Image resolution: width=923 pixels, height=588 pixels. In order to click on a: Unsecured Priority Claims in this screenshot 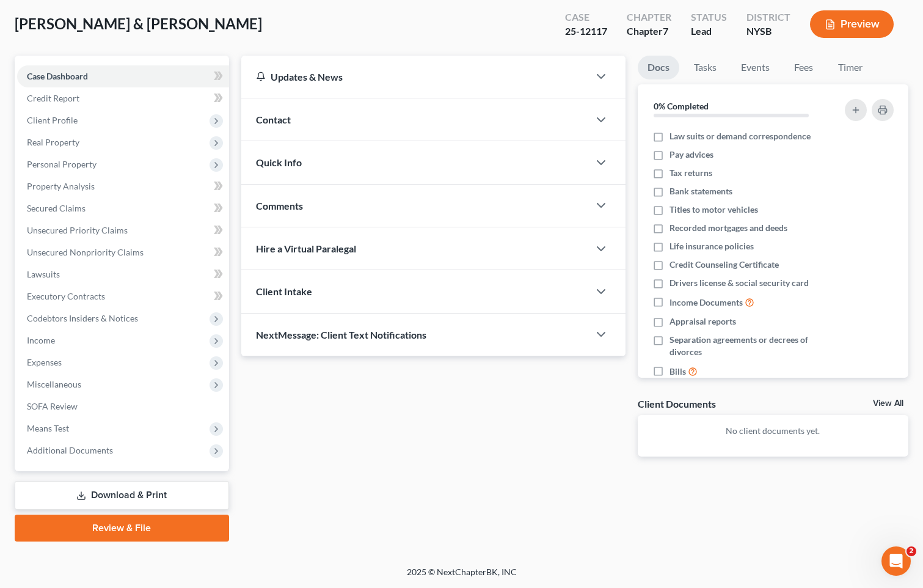, I will do `click(123, 230)`.